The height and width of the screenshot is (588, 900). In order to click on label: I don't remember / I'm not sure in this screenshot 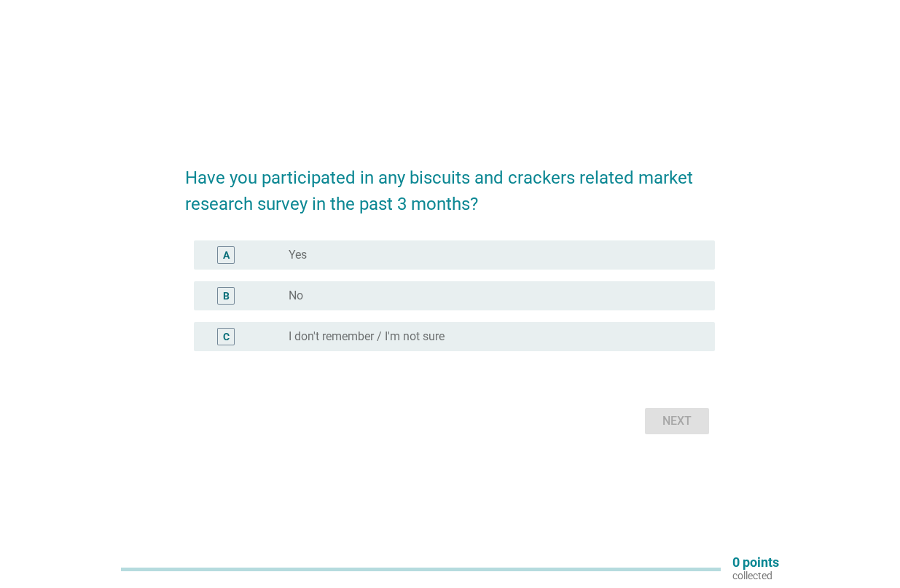, I will do `click(367, 336)`.